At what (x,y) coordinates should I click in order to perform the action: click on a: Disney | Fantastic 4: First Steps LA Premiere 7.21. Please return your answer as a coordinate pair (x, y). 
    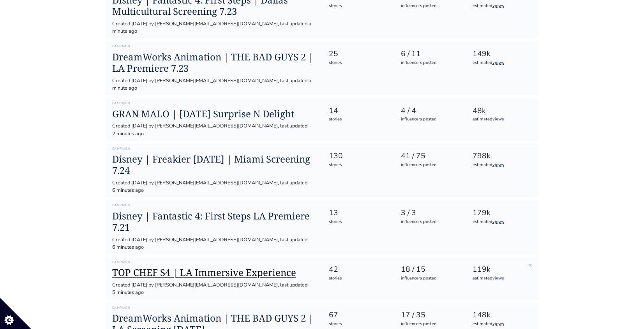
    Looking at the image, I should click on (214, 222).